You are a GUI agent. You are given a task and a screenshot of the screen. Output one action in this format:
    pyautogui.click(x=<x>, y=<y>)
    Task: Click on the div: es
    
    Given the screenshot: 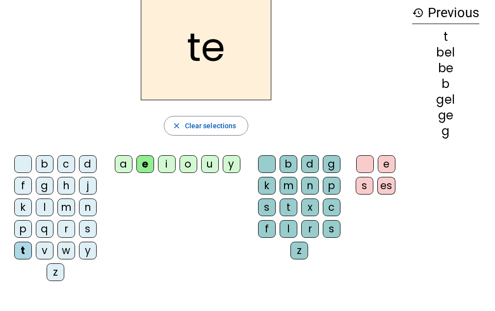 What is the action you would take?
    pyautogui.click(x=386, y=185)
    